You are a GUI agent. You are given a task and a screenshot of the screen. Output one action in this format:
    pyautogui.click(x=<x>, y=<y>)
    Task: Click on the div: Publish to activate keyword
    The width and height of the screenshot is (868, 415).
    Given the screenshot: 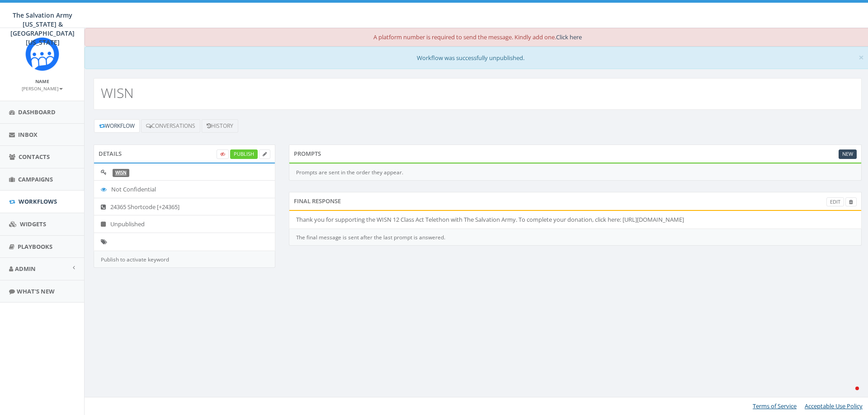 What is the action you would take?
    pyautogui.click(x=184, y=260)
    